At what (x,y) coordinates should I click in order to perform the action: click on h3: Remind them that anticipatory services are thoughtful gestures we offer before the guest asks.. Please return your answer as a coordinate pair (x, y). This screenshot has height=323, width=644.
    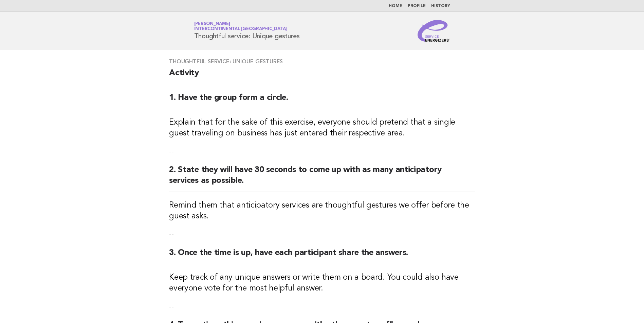
    Looking at the image, I should click on (322, 211).